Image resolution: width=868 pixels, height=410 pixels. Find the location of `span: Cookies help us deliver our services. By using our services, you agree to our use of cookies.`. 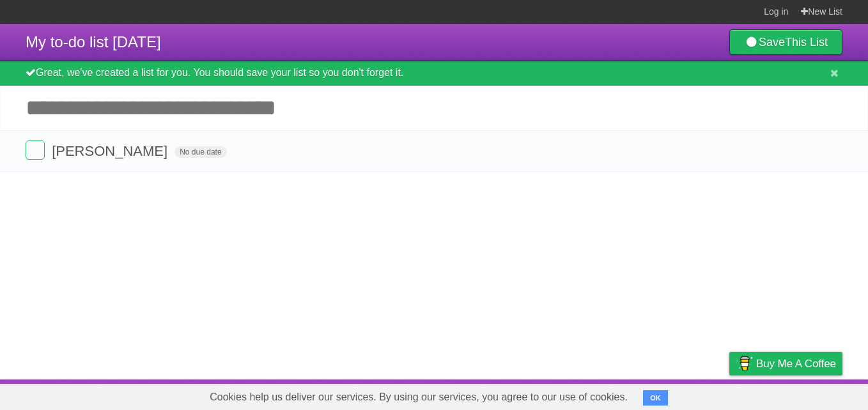

span: Cookies help us deliver our services. By using our services, you agree to our use of cookies. is located at coordinates (419, 398).